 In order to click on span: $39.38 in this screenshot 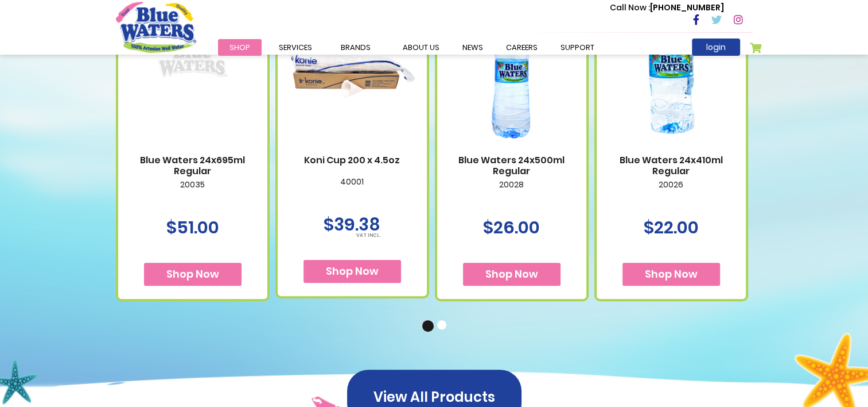, I will do `click(352, 224)`.